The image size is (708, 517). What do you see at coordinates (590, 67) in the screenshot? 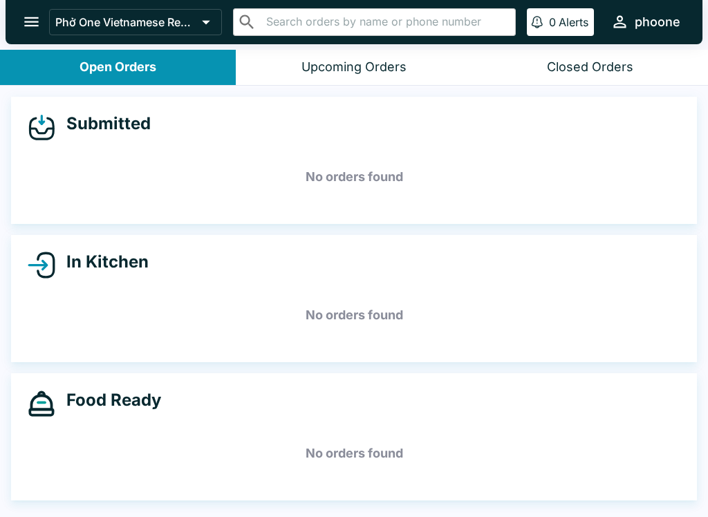
I see `div: Closed Orders` at bounding box center [590, 67].